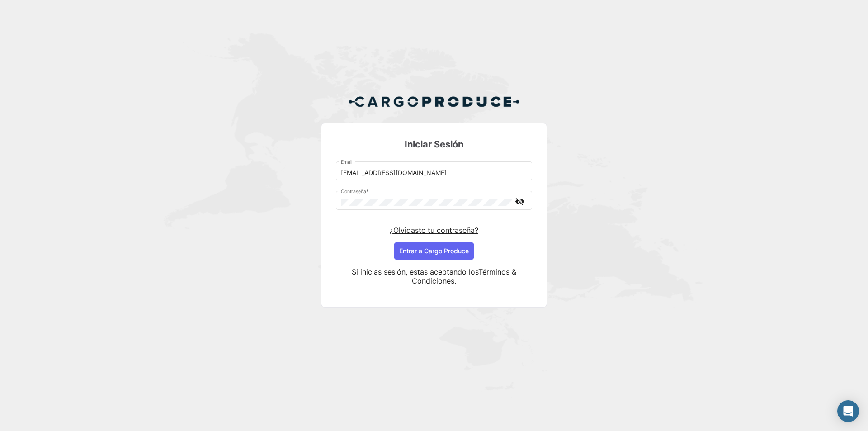 The width and height of the screenshot is (868, 431). Describe the element at coordinates (464, 276) in the screenshot. I see `a: Términos & Condiciones.` at that location.